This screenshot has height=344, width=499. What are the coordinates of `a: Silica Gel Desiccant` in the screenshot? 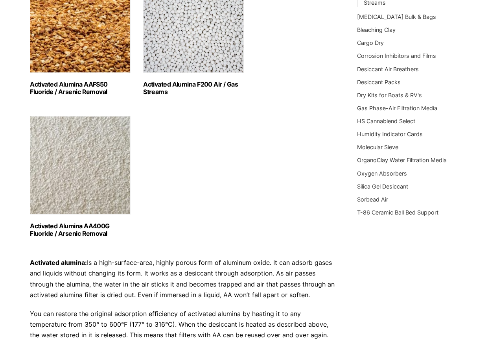 It's located at (383, 186).